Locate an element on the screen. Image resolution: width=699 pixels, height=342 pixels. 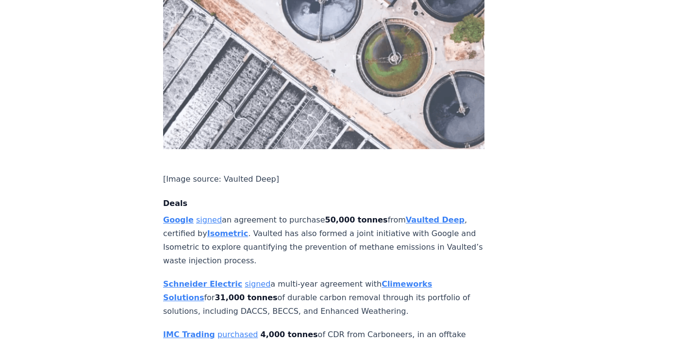
a: Google is located at coordinates (178, 219).